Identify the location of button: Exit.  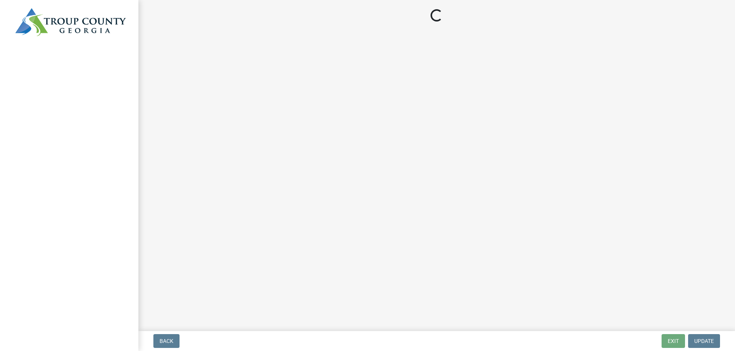
(673, 341).